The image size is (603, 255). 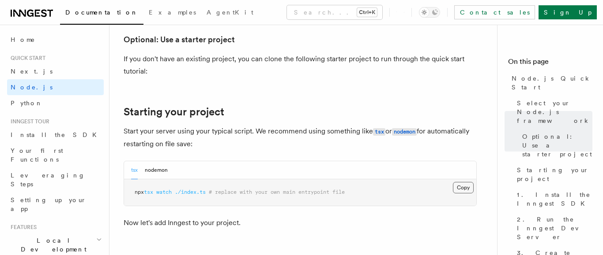 I want to click on button: nodemon, so click(x=156, y=170).